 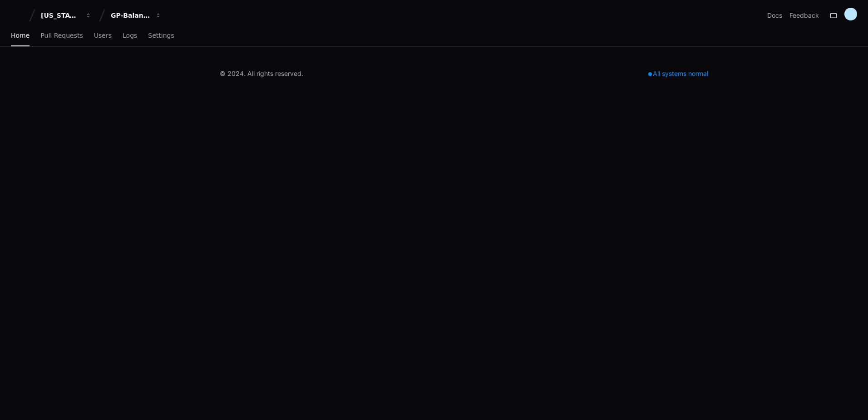 What do you see at coordinates (61, 36) in the screenshot?
I see `span: Pull Requests` at bounding box center [61, 36].